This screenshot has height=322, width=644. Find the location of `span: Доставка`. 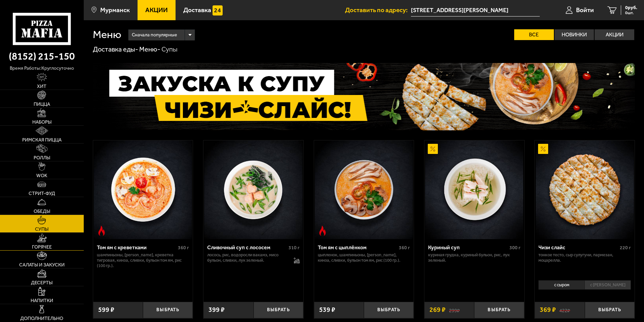

span: Доставка is located at coordinates (197, 10).